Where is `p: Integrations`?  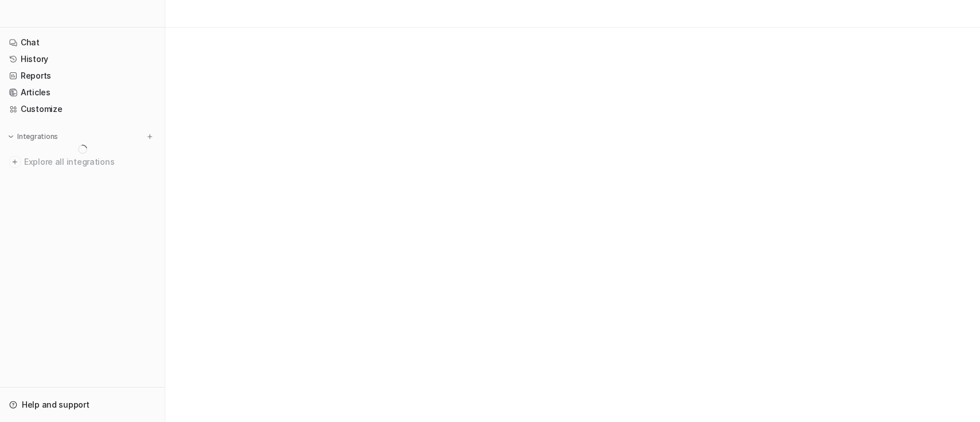 p: Integrations is located at coordinates (37, 137).